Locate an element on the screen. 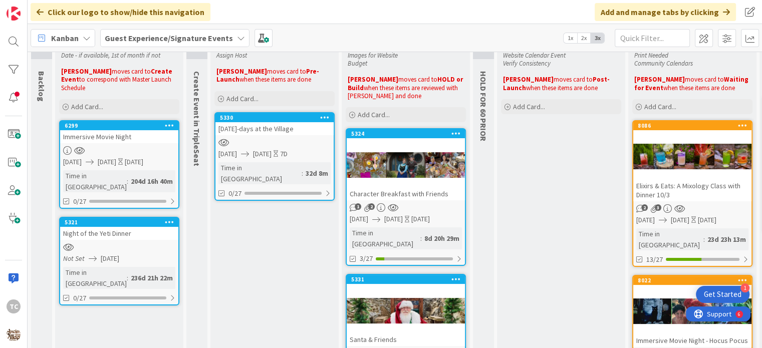 The height and width of the screenshot is (348, 762). div: 6299Immersive Movie Night is located at coordinates (119, 132).